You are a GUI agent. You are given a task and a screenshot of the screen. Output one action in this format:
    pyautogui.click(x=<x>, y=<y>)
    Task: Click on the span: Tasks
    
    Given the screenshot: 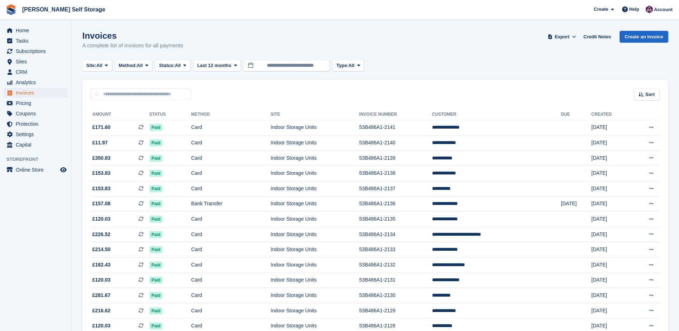 What is the action you would take?
    pyautogui.click(x=37, y=41)
    